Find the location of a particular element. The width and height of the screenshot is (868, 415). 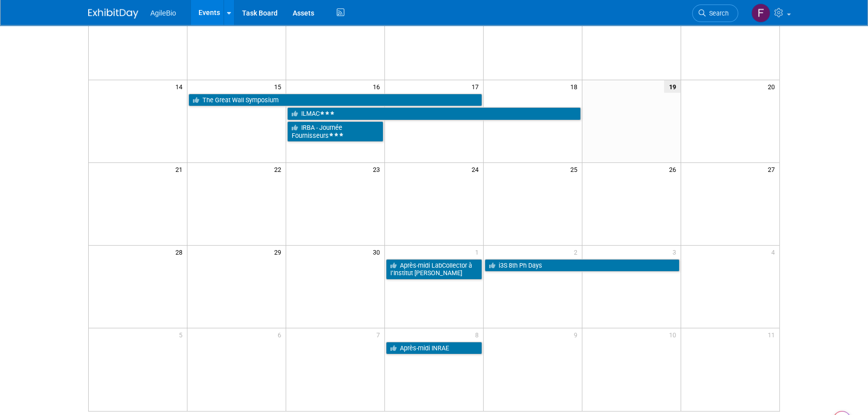

span: 18 is located at coordinates (575, 86).